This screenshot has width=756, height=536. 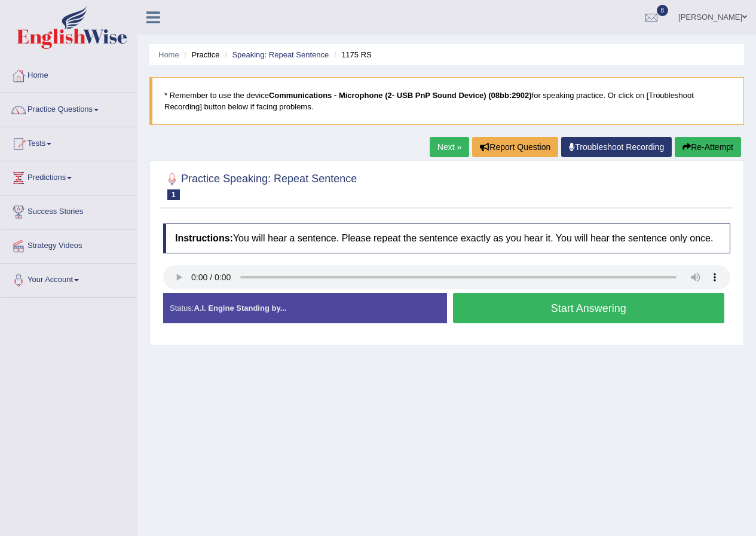 What do you see at coordinates (68, 142) in the screenshot?
I see `a: Tests` at bounding box center [68, 142].